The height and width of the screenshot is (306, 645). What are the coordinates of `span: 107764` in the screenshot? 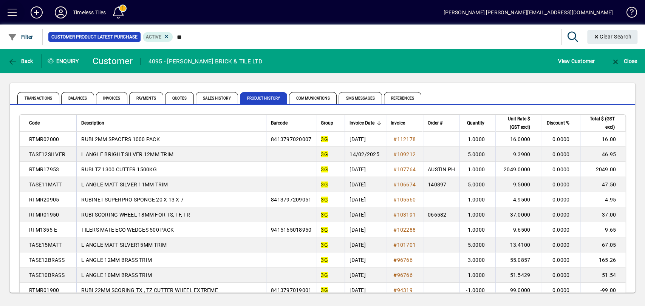 It's located at (407, 170).